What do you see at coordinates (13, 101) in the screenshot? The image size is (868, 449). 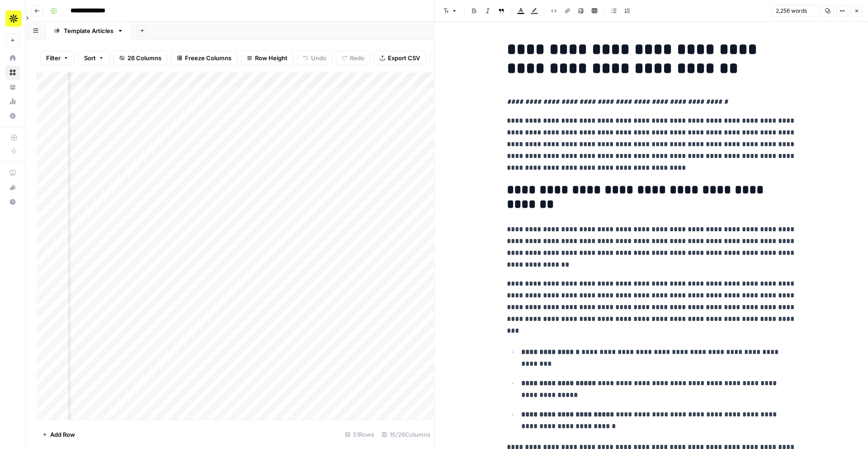 I see `a: Usage` at bounding box center [13, 101].